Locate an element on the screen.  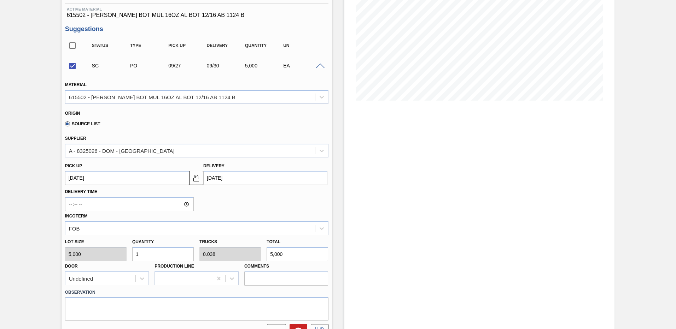
label: Pick up is located at coordinates (74, 166).